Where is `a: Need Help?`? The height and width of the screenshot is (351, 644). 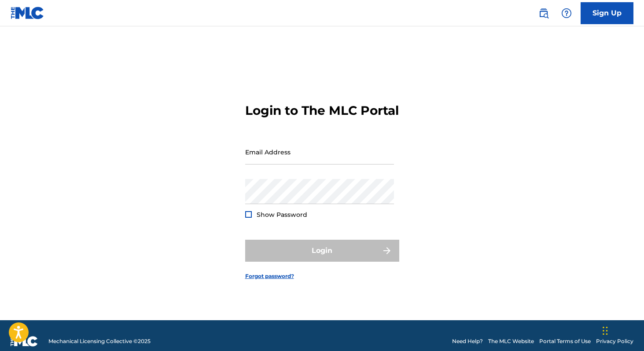 a: Need Help? is located at coordinates (468, 341).